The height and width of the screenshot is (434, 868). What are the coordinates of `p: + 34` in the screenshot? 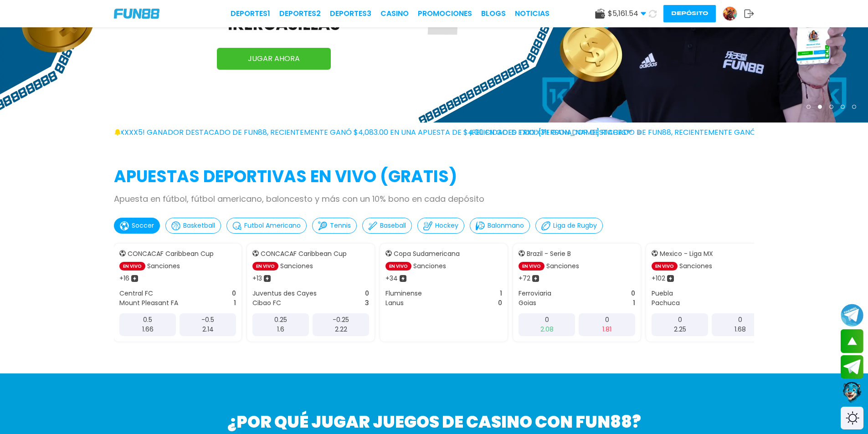 It's located at (391, 278).